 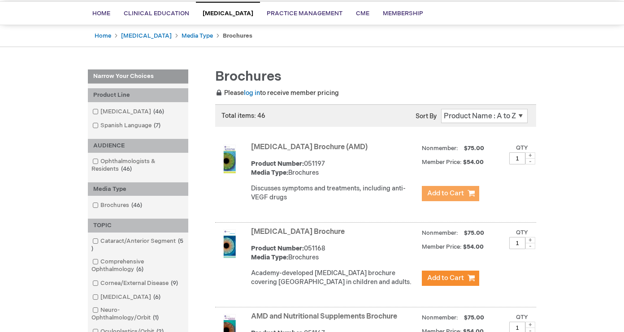 What do you see at coordinates (127, 126) in the screenshot?
I see `a: Spanish Language7` at bounding box center [127, 126].